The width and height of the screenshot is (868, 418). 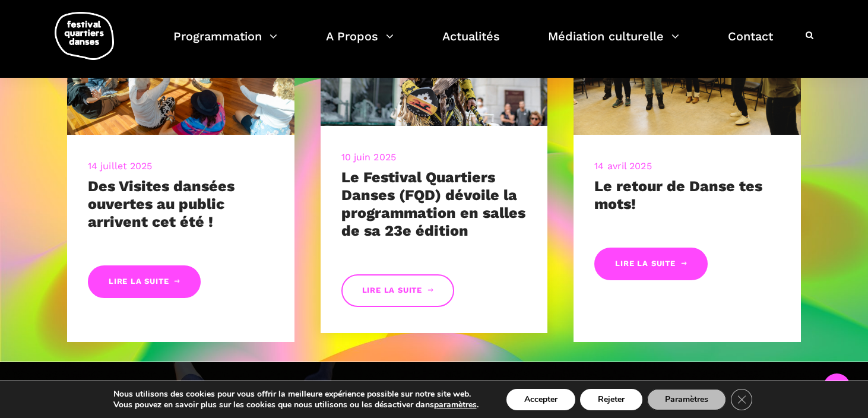 What do you see at coordinates (741, 400) in the screenshot?
I see `button: Close GDPR Cookie Banner` at bounding box center [741, 400].